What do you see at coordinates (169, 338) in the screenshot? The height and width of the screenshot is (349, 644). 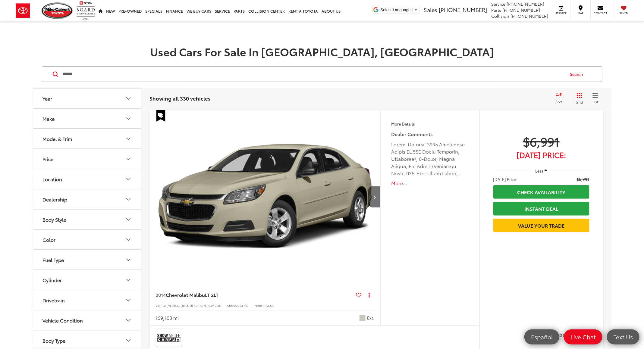 I see `img: View CARFAX report` at bounding box center [169, 338].